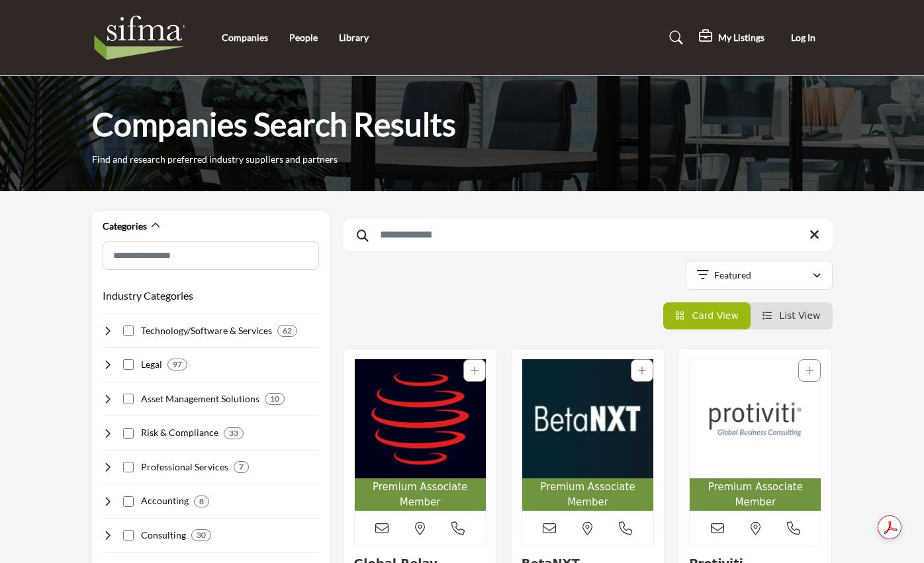 The width and height of the screenshot is (924, 563). I want to click on div: 7 Results For Professional Services, so click(241, 467).